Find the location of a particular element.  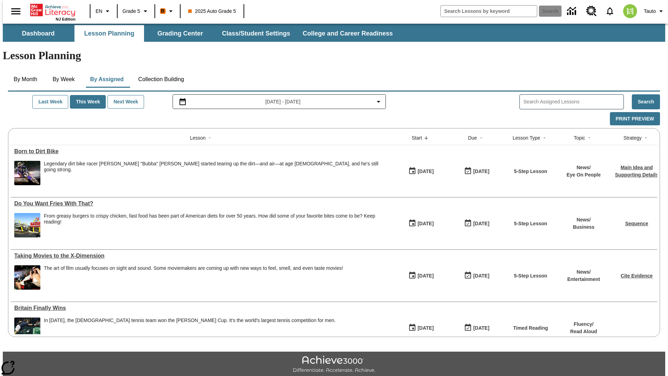

div: The art of film usually focuses on sight and sound. Some moviemakers are coming up with new ways ... is located at coordinates (193, 277).